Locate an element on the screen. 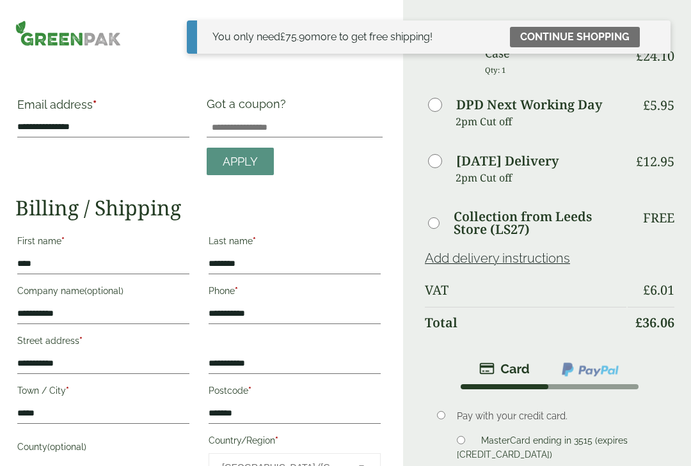  a: Continue shopping is located at coordinates (574, 37).